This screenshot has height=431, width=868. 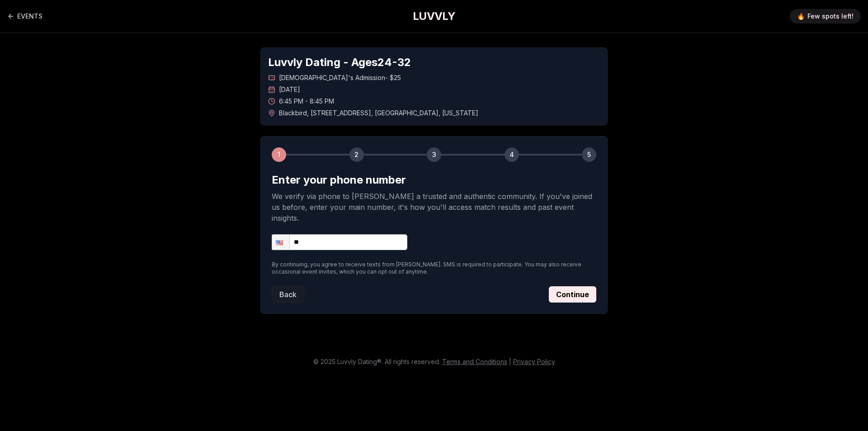 I want to click on div: 3, so click(x=434, y=154).